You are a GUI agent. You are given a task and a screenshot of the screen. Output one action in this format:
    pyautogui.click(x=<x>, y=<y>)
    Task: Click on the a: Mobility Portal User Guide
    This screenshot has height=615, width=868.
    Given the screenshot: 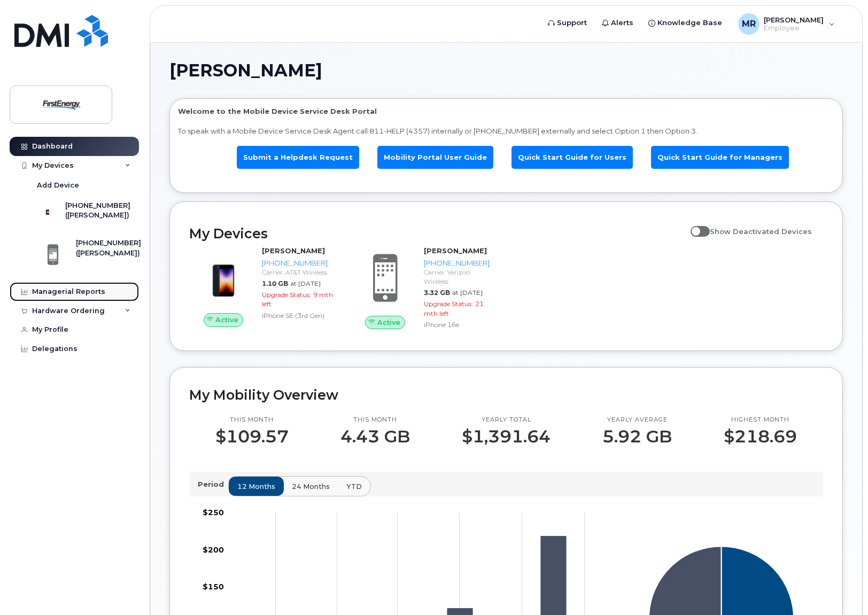 What is the action you would take?
    pyautogui.click(x=435, y=157)
    